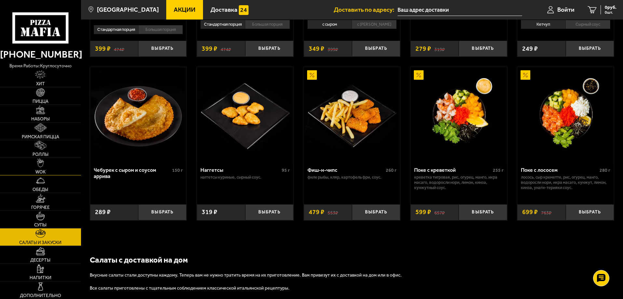 The width and height of the screenshot is (623, 299). I want to click on p: филе рыбы, кляр, картофель фри, соус., so click(352, 177).